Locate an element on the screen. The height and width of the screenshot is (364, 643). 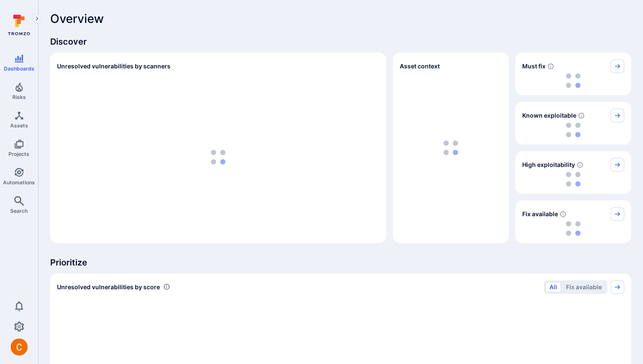
div: Number of vulnerabilities in status 'Open' 'Triaged' and 'In process' grouped by score is located at coordinates (167, 287).